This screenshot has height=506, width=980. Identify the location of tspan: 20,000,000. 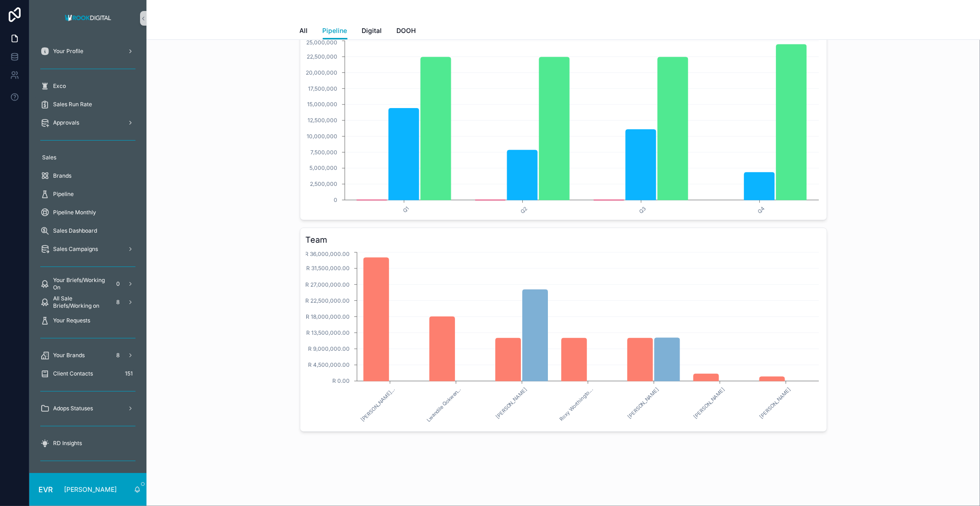
(322, 73).